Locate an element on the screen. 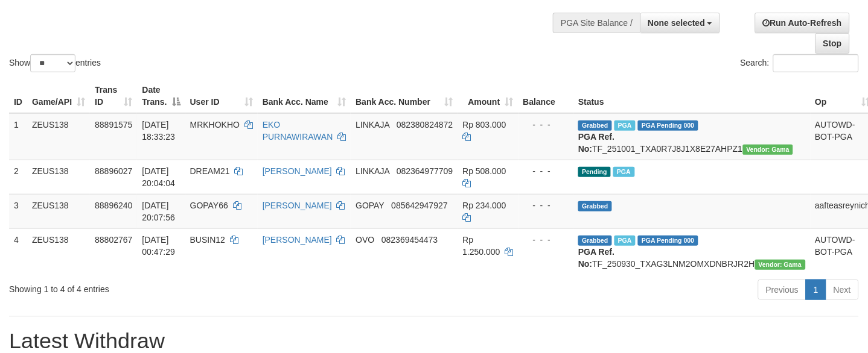 The image size is (868, 353). td: 4 is located at coordinates (18, 252).